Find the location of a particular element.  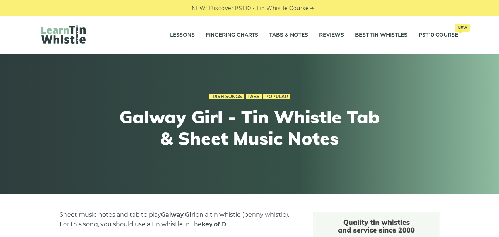

a: Lessons is located at coordinates (182, 35).